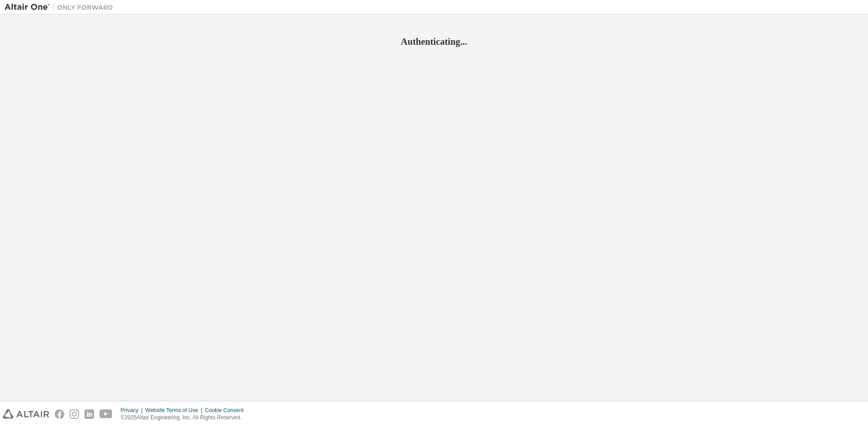  Describe the element at coordinates (175, 410) in the screenshot. I see `div: Website Terms of Use` at that location.